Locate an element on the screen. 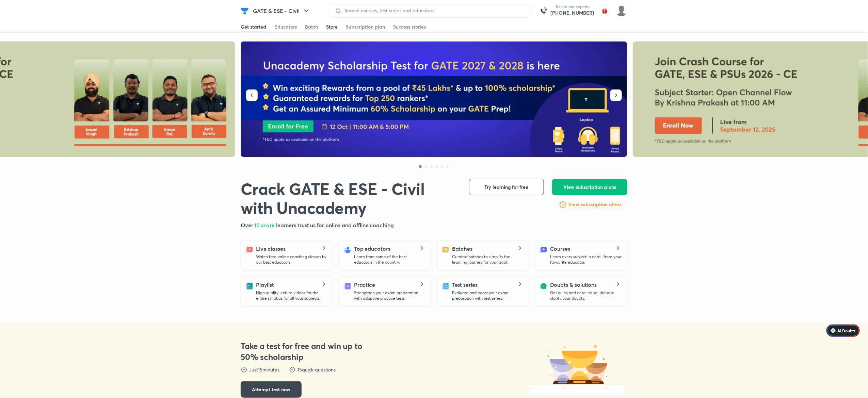  div: Success stories is located at coordinates (410, 27).